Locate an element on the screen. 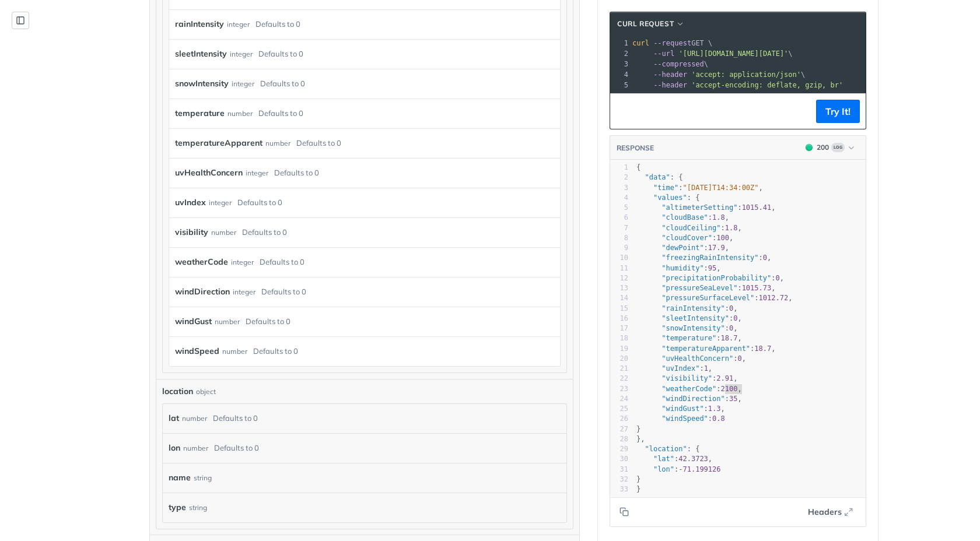 The width and height of the screenshot is (980, 541). span: "windGust" is located at coordinates (683, 409).